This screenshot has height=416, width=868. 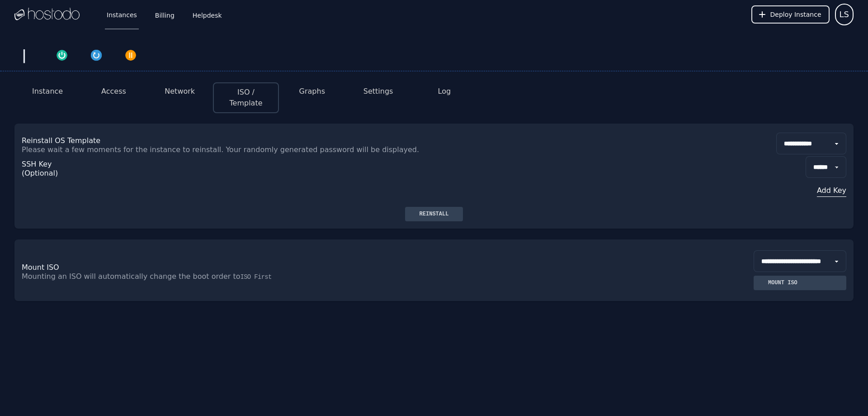 I want to click on div: Mount ISO, so click(x=782, y=282).